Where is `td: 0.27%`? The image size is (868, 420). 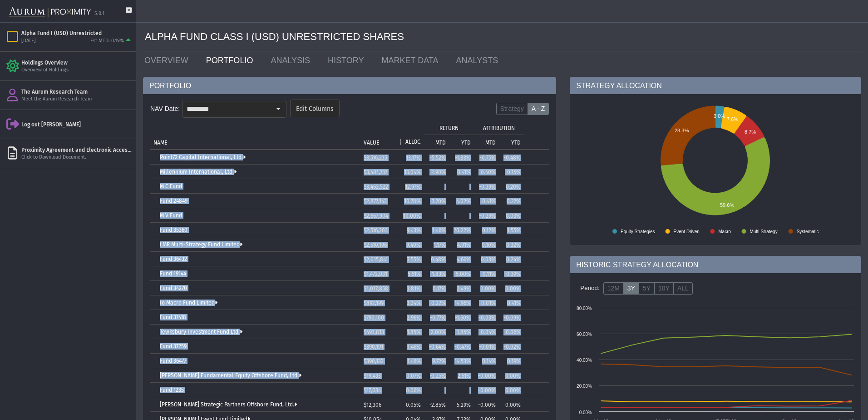 td: 0.27% is located at coordinates (511, 201).